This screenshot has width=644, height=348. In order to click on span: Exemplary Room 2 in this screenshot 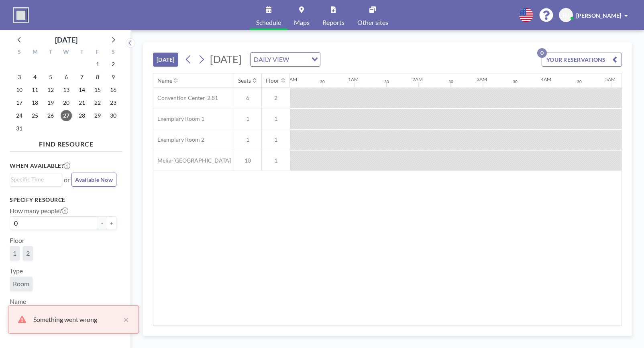, I will do `click(179, 140)`.